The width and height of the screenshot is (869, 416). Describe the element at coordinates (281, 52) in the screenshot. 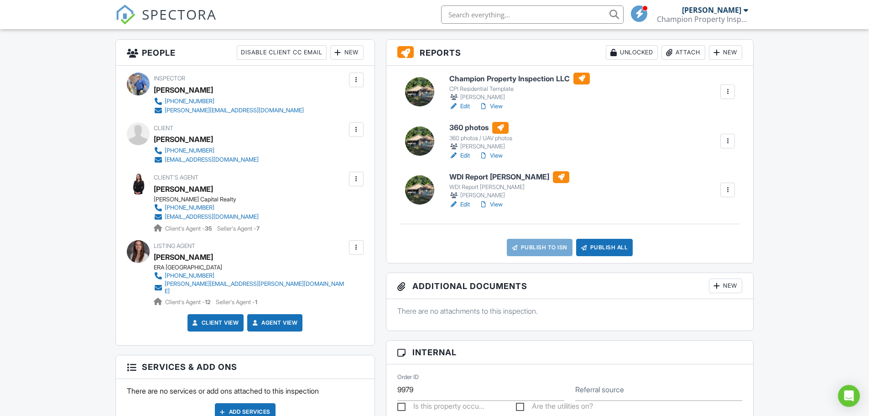

I see `div: Disable Client CC Email` at that location.